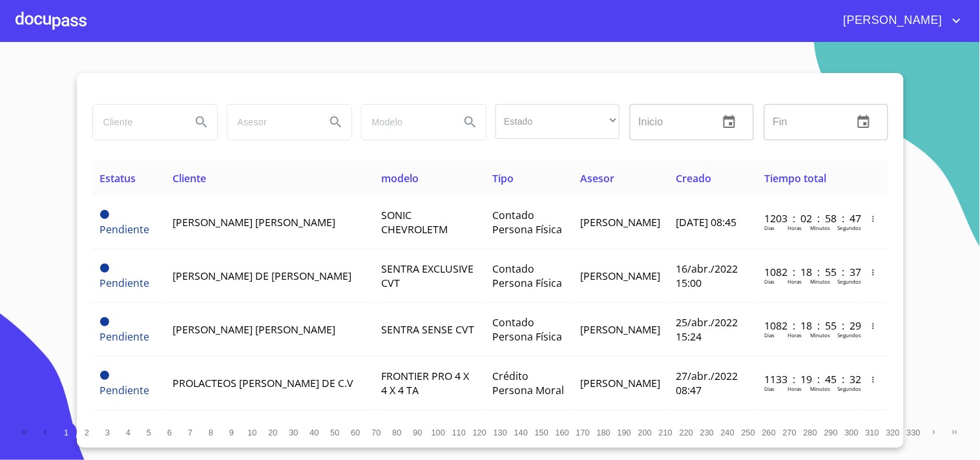 The height and width of the screenshot is (460, 980). What do you see at coordinates (645, 432) in the screenshot?
I see `span: 200` at bounding box center [645, 432].